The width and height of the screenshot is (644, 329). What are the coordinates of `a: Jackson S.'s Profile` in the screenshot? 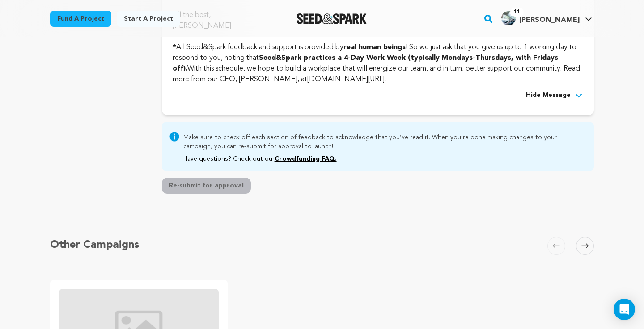 It's located at (546, 18).